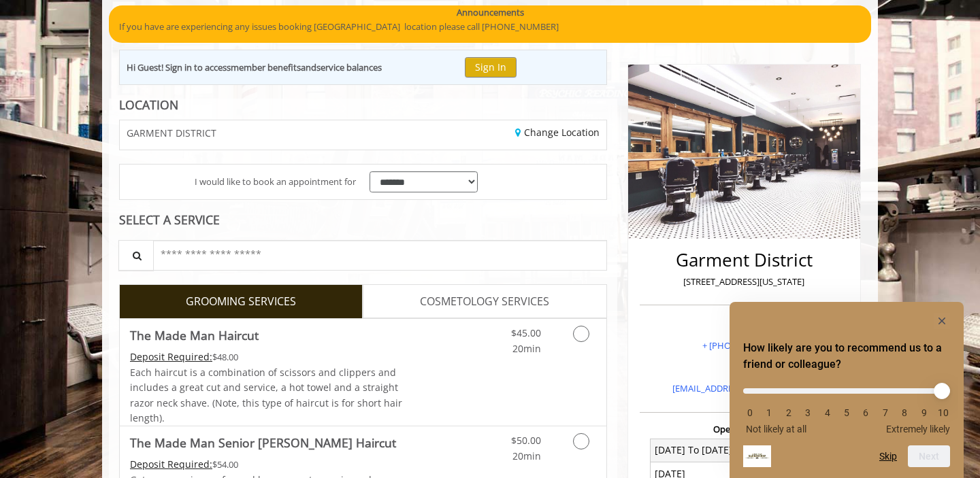 The image size is (980, 478). I want to click on h3: Email, so click(744, 367).